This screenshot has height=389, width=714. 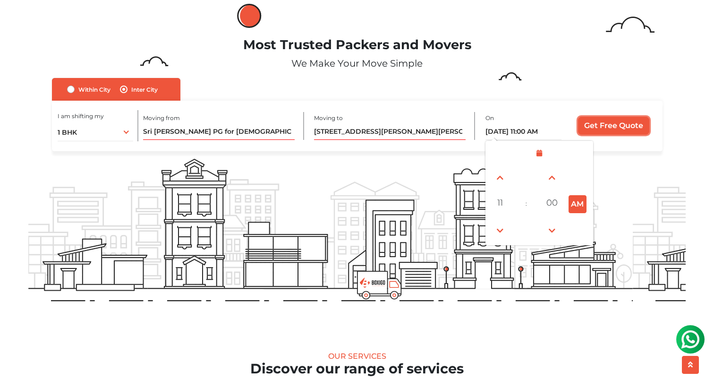 What do you see at coordinates (357, 368) in the screenshot?
I see `h2: Discover our range of services` at bounding box center [357, 368].